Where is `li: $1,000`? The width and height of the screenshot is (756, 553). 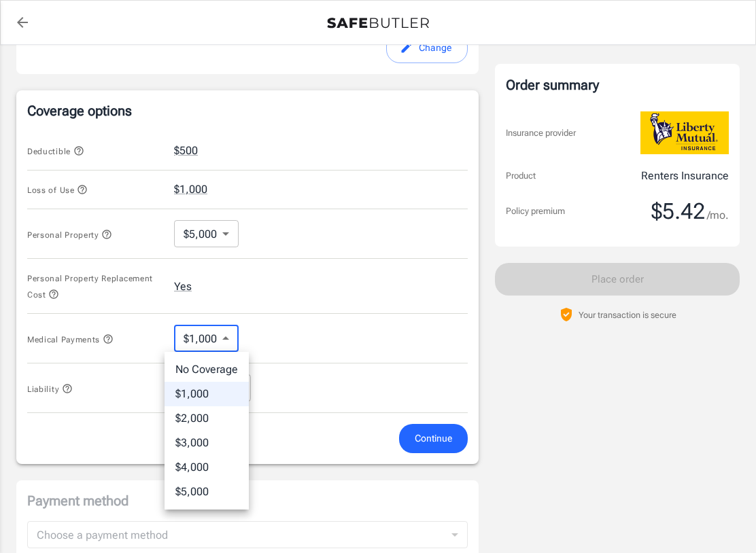
li: $1,000 is located at coordinates (207, 394).